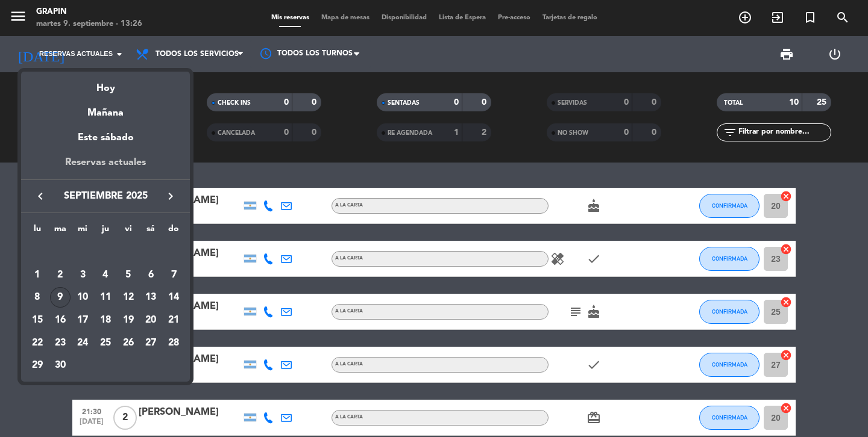 The image size is (868, 437). What do you see at coordinates (38, 320) in the screenshot?
I see `td: 15 de septiembre de 2025` at bounding box center [38, 320].